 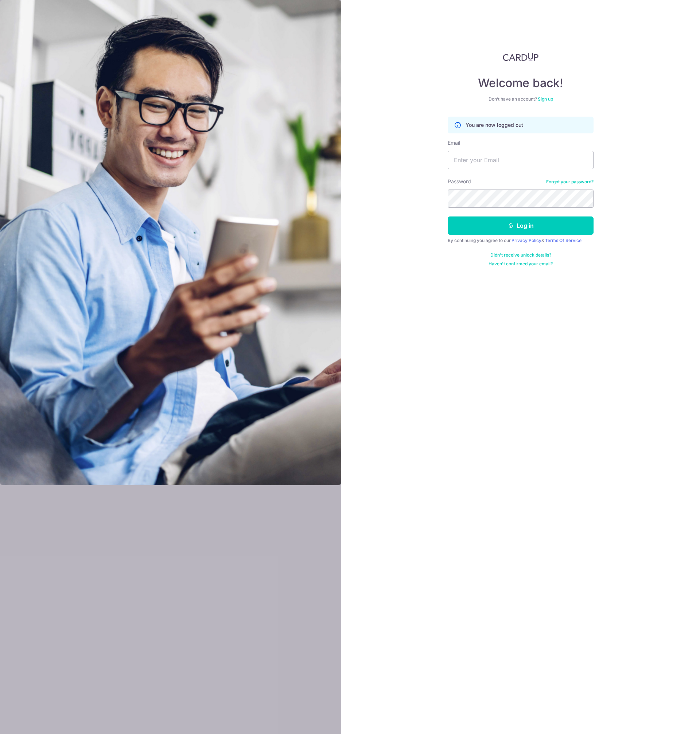 What do you see at coordinates (545, 99) in the screenshot?
I see `a: Sign up` at bounding box center [545, 99].